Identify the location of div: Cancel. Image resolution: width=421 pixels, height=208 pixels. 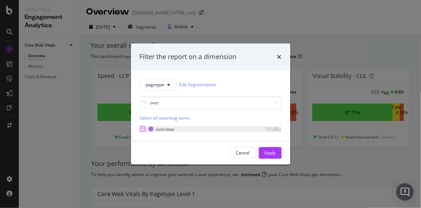
(243, 152).